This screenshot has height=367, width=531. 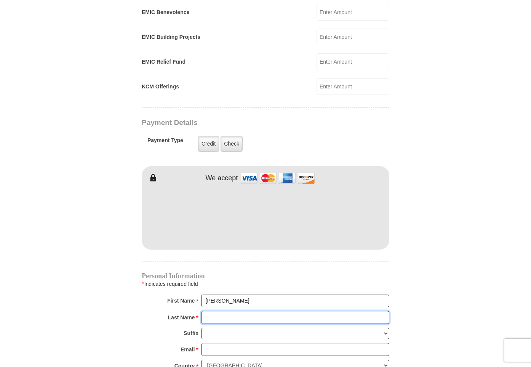 I want to click on strong: Email, so click(x=187, y=349).